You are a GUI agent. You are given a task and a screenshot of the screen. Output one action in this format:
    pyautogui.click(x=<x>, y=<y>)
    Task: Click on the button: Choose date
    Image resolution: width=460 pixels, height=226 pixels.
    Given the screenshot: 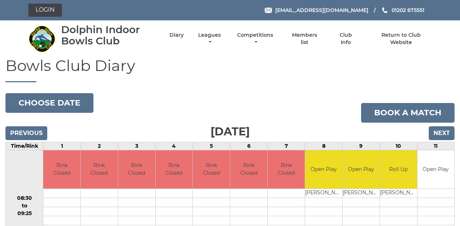 What is the action you would take?
    pyautogui.click(x=49, y=103)
    